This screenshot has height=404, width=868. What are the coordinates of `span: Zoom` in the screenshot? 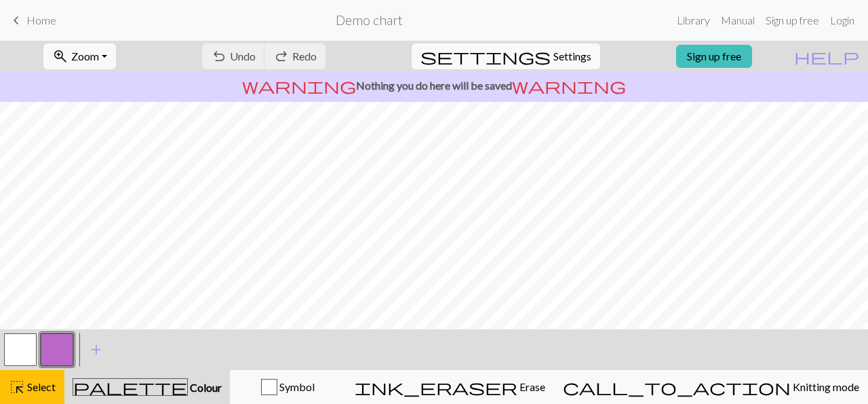 It's located at (84, 56).